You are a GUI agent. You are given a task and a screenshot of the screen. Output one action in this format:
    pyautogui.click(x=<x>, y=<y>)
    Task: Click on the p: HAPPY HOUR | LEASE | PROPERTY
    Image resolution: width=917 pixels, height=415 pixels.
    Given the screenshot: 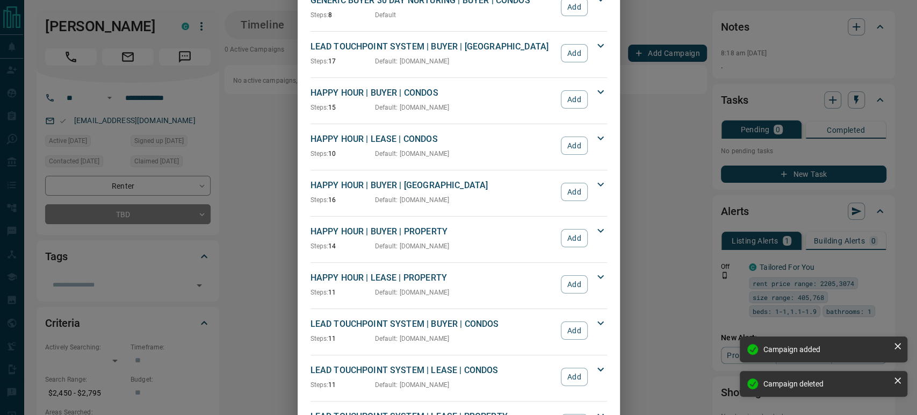 What is the action you would take?
    pyautogui.click(x=433, y=278)
    